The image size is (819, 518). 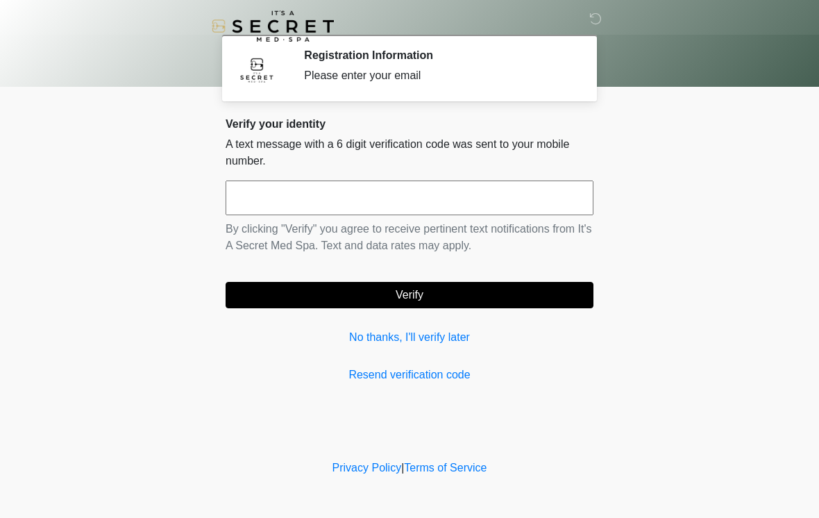 I want to click on button: Verify, so click(x=410, y=295).